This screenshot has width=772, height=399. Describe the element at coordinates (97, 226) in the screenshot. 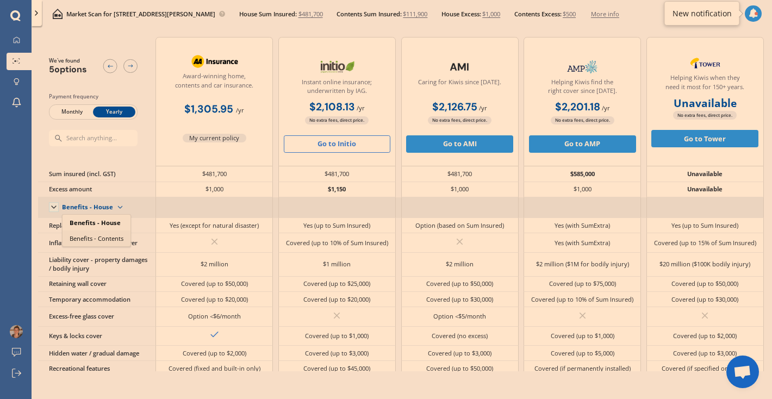

I see `div: Replacement cover` at that location.